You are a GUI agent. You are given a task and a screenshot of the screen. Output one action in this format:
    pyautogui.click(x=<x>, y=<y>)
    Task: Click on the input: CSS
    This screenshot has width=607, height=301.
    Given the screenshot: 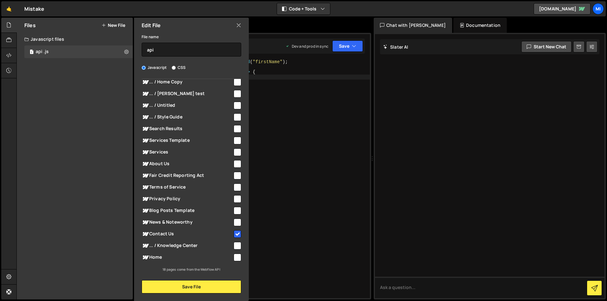 What is the action you would take?
    pyautogui.click(x=174, y=68)
    